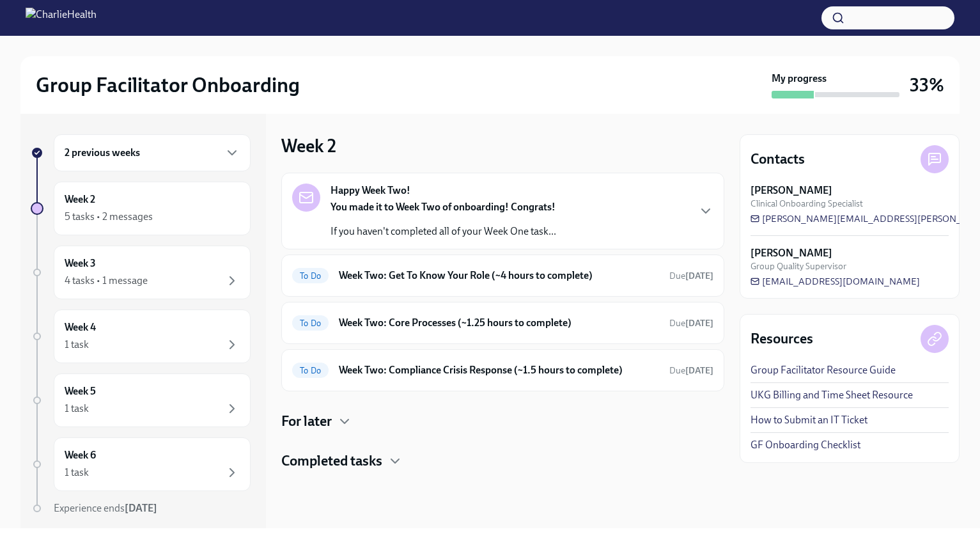 This screenshot has width=980, height=541. I want to click on a: Week 41 task, so click(141, 336).